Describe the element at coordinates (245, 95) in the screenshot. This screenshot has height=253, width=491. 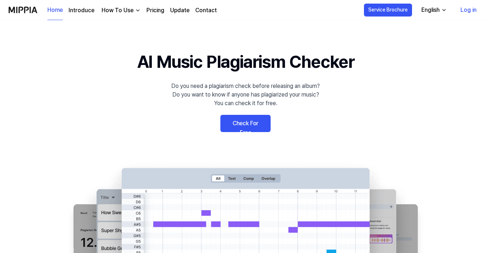
I see `div: Do you need a plagiarism check before releasing an album? Do you want to know if anyone has plagi...` at that location.